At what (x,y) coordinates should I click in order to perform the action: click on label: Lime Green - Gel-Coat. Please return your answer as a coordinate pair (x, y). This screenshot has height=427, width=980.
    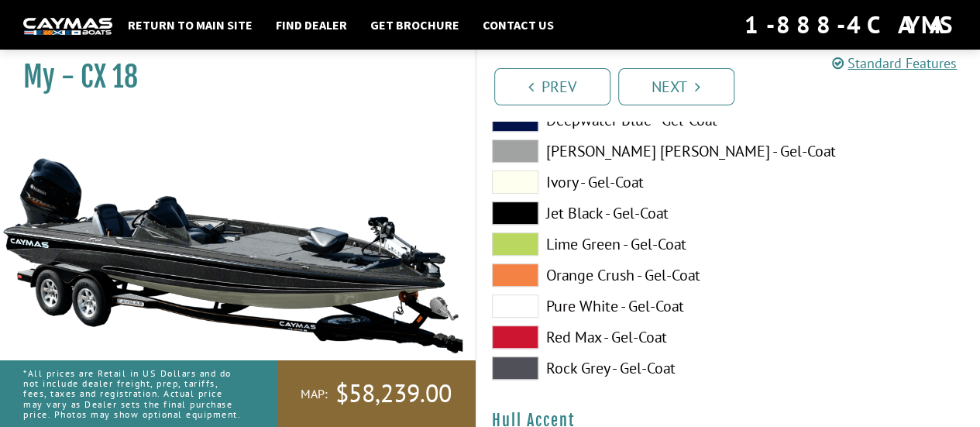
    Looking at the image, I should click on (602, 244).